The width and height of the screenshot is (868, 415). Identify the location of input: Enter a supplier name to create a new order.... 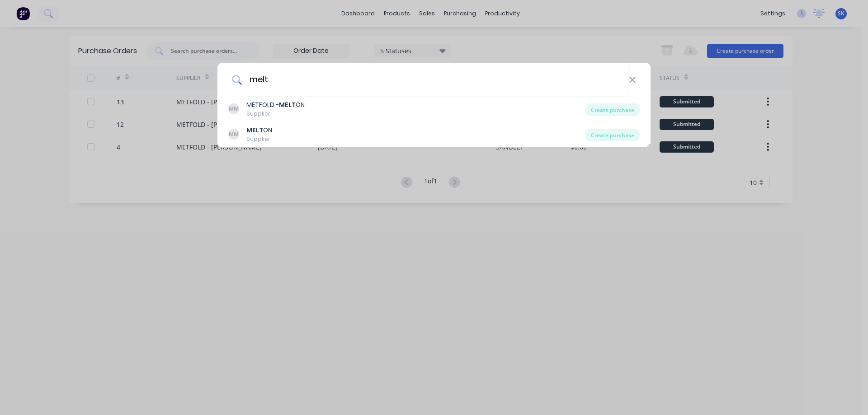
(435, 80).